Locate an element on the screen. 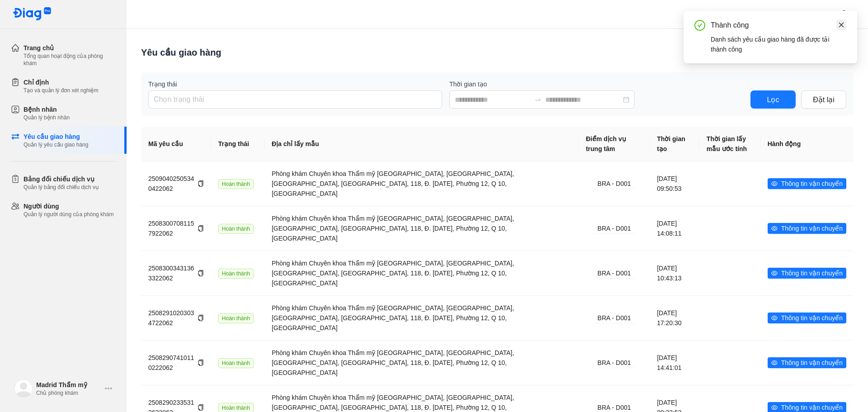 This screenshot has height=412, width=868. div: 25083007081157922062 is located at coordinates (176, 229).